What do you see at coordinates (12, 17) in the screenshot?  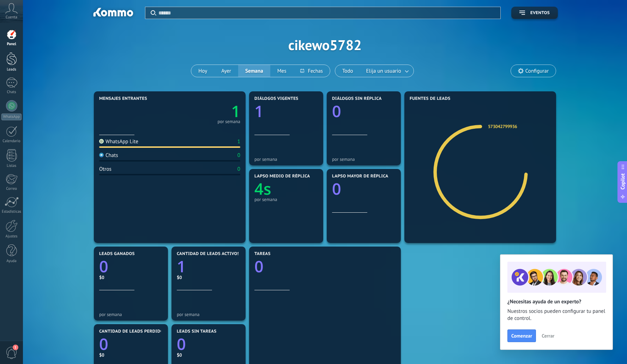 I see `span: Cuenta` at bounding box center [12, 17].